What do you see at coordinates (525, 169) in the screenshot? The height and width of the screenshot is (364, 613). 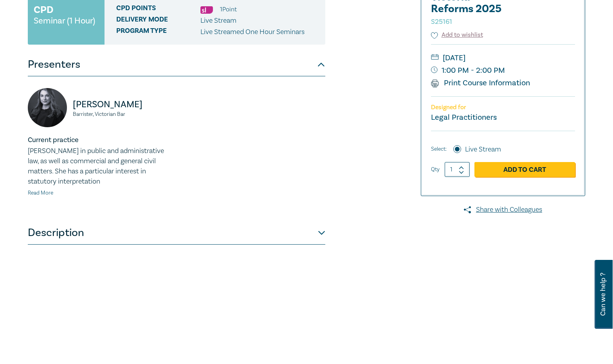 I see `a: Add to Cart` at bounding box center [525, 169].